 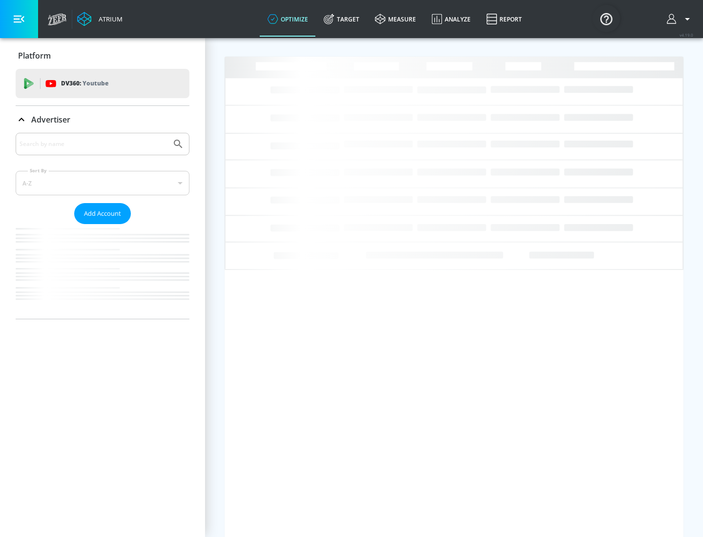 What do you see at coordinates (287, 19) in the screenshot?
I see `a: optimize` at bounding box center [287, 19].